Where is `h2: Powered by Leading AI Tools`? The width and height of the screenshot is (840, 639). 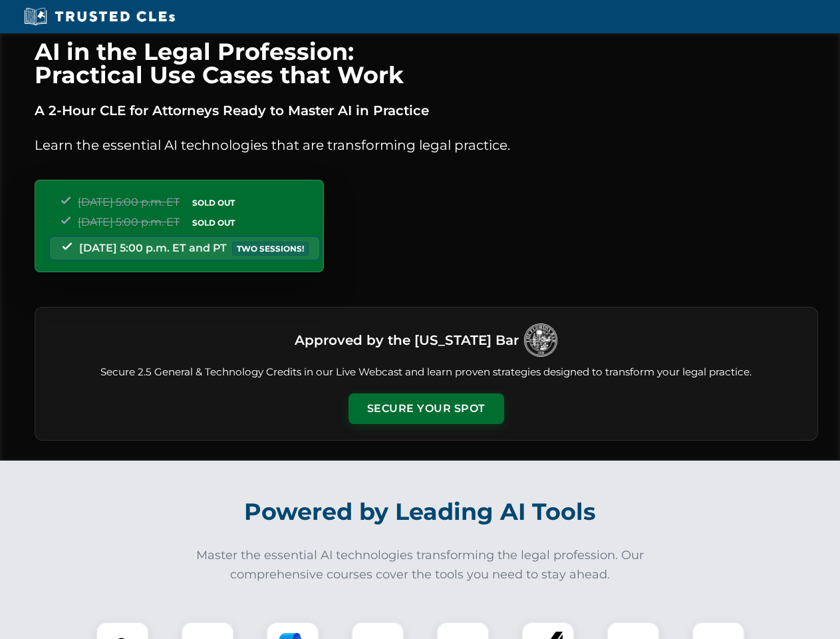
h2: Powered by Leading AI Tools is located at coordinates (420, 512).